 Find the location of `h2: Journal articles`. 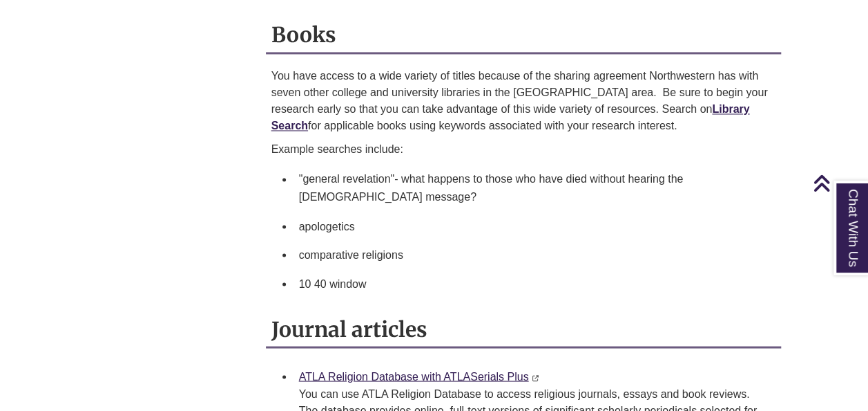

h2: Journal articles is located at coordinates (524, 329).